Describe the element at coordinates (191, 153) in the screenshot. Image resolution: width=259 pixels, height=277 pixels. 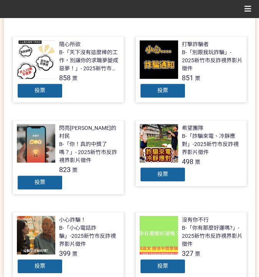
I see `a: 希望團隊B-「詐騙來電、冷靜應對」-2025新竹市反詐視界影片徵件498票投票` at that location.